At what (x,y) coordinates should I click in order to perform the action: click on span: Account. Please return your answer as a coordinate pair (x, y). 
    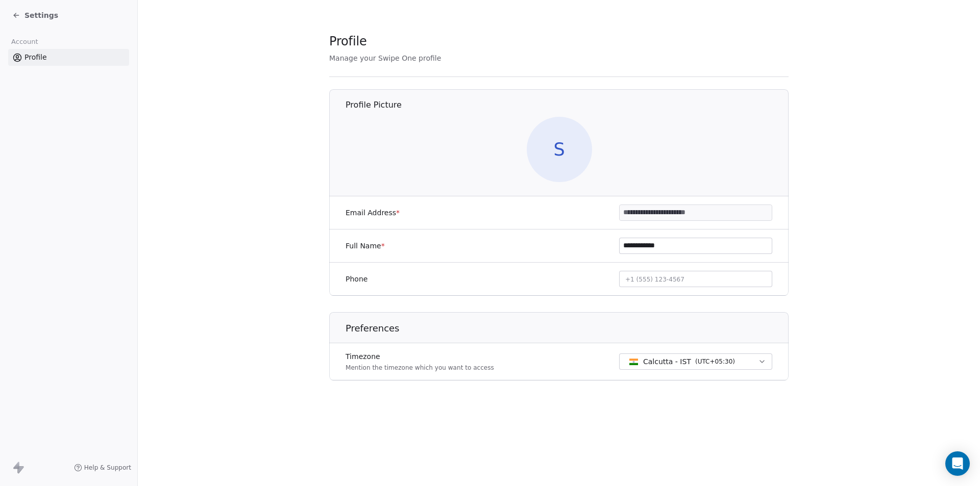
    Looking at the image, I should click on (24, 42).